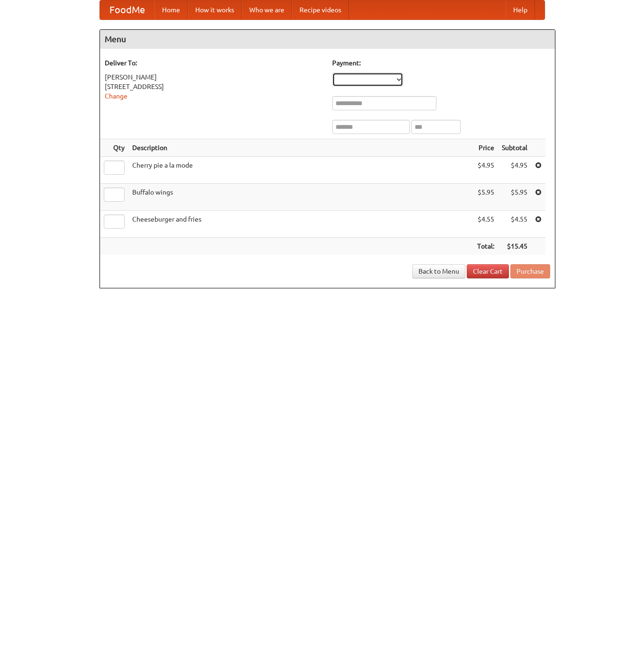 The width and height of the screenshot is (644, 670). I want to click on a: Home, so click(171, 10).